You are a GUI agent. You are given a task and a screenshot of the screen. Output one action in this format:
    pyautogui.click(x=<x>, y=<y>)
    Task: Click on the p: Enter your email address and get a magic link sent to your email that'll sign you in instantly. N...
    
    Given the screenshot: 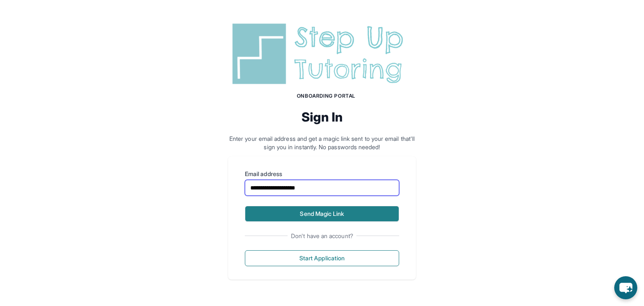 What is the action you would take?
    pyautogui.click(x=322, y=143)
    